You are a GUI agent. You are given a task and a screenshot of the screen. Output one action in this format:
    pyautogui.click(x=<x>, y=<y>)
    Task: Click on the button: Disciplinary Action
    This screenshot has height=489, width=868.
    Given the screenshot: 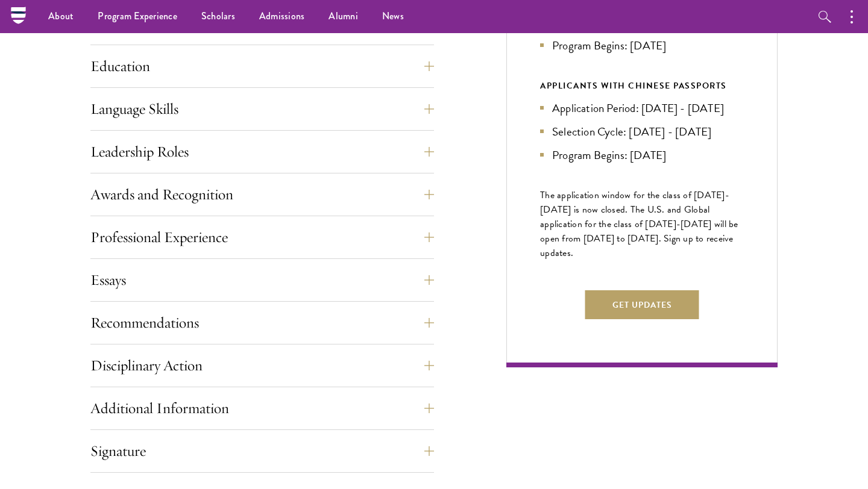 What is the action you would take?
    pyautogui.click(x=262, y=366)
    